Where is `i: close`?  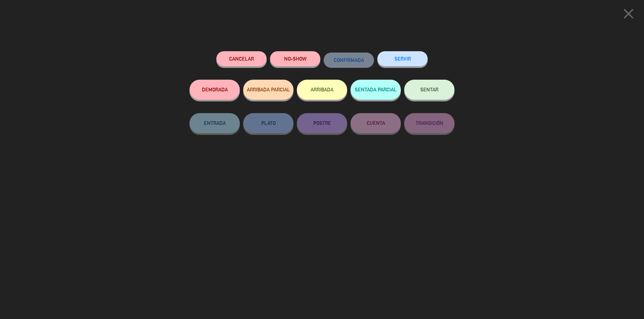 i: close is located at coordinates (629, 14).